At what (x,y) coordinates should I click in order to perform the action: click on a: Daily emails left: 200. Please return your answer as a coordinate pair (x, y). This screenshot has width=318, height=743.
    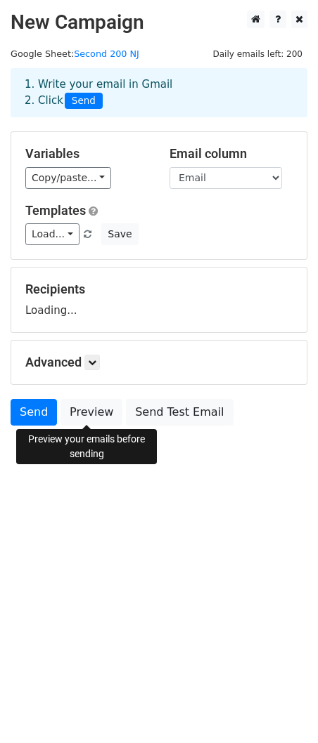
    Looking at the image, I should click on (257, 53).